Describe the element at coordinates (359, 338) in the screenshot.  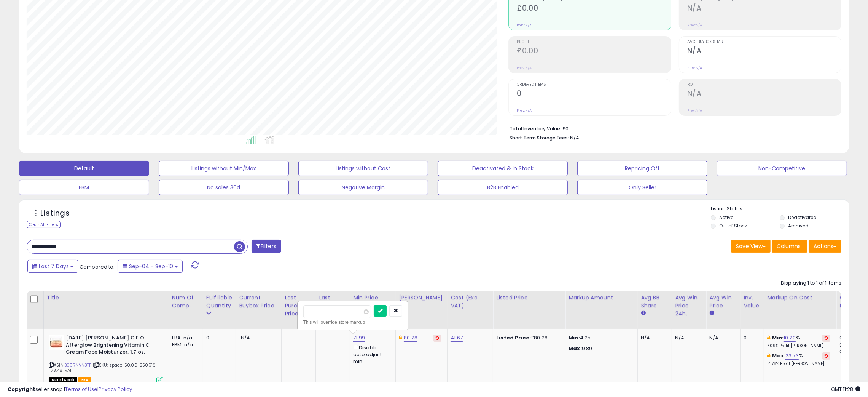
I see `a: 71.99` at that location.